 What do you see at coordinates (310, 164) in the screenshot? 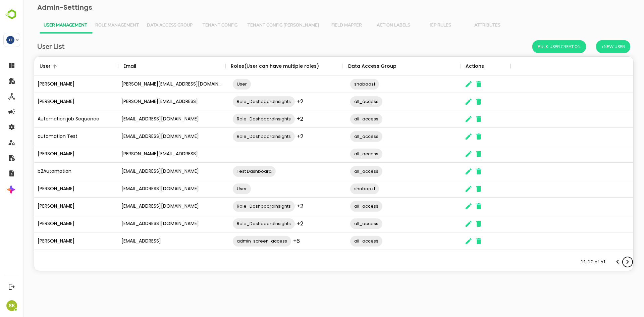
I see `div: The User Data` at bounding box center [310, 164].